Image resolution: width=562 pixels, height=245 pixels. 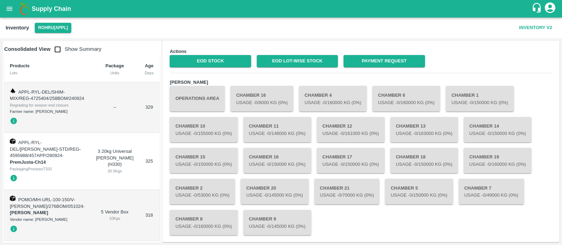 I want to click on a: Payment Request, so click(x=384, y=61).